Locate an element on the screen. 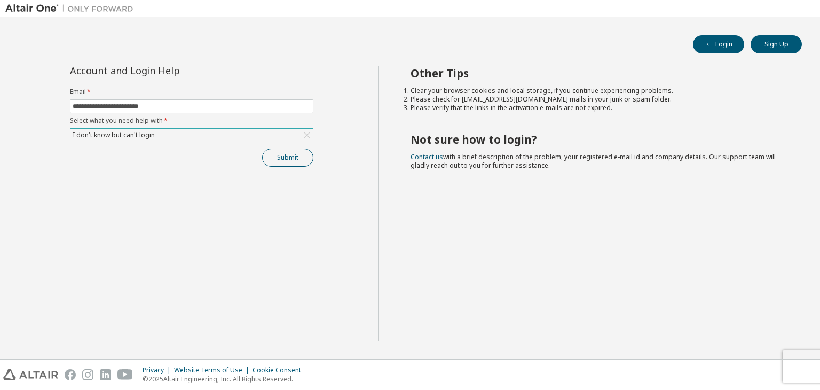  img: facebook.svg is located at coordinates (70, 374).